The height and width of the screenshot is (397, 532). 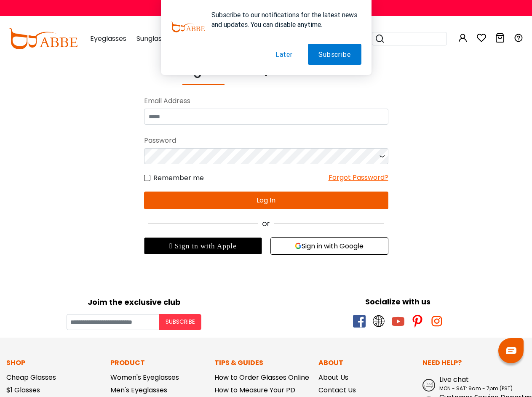 What do you see at coordinates (266, 141) in the screenshot?
I see `div: Password` at bounding box center [266, 141].